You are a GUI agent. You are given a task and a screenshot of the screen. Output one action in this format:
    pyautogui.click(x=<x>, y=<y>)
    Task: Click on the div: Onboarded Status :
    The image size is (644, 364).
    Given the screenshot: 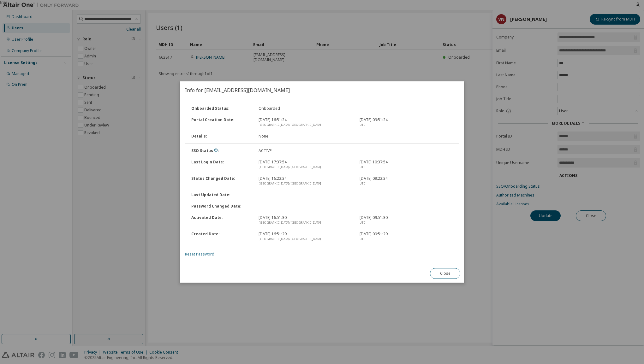 What is the action you would take?
    pyautogui.click(x=221, y=109)
    